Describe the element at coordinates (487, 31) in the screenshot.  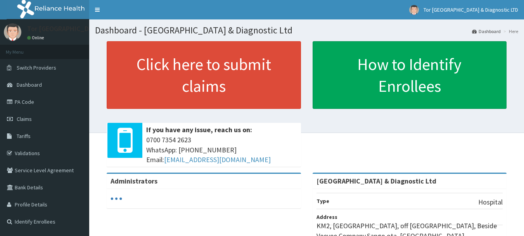
I see `a: Dashboard` at that location.